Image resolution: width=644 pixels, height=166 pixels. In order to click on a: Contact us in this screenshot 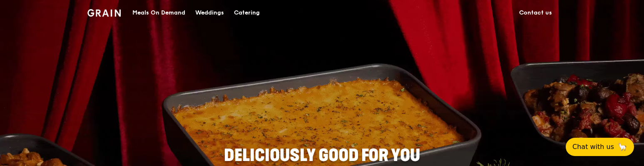, I will do `click(535, 13)`.